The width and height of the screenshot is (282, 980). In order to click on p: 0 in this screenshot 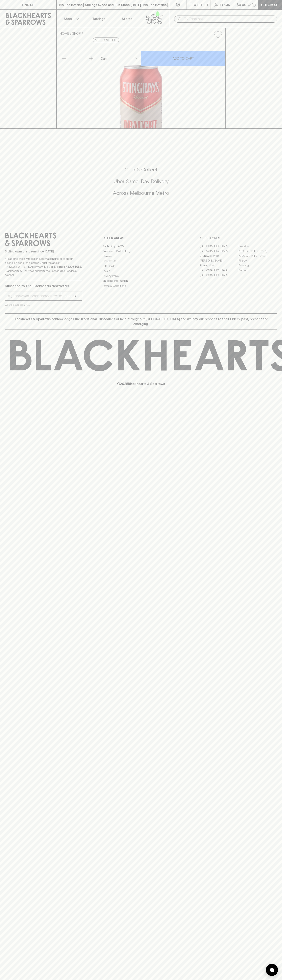, I will do `click(254, 5)`.